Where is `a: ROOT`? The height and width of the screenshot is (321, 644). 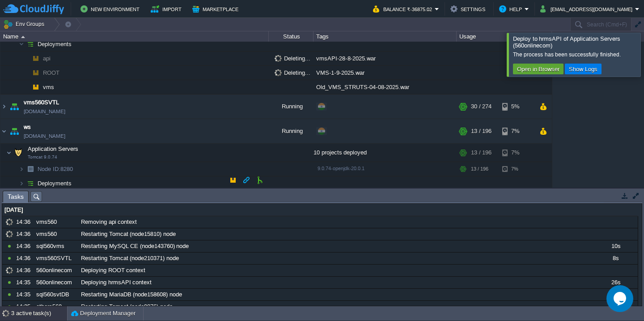
a: ROOT is located at coordinates (51, 73).